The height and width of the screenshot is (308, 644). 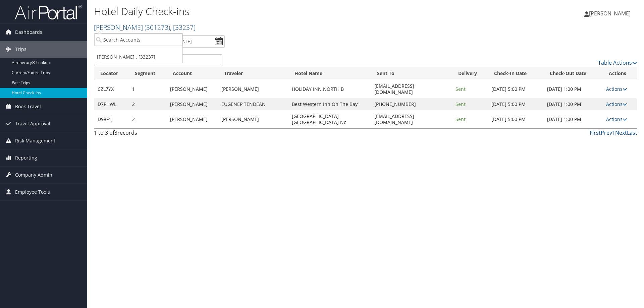 What do you see at coordinates (330, 74) in the screenshot?
I see `th: Hotel Name: activate to sort column ascending` at bounding box center [330, 74].